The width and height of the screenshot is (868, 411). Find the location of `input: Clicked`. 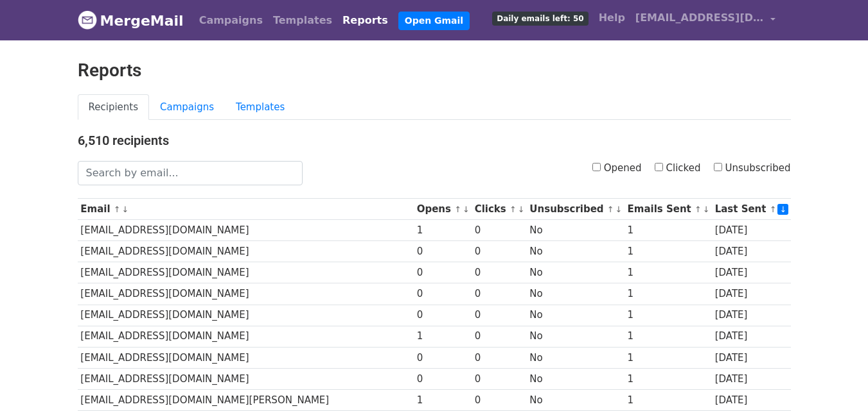

input: Clicked is located at coordinates (658, 167).